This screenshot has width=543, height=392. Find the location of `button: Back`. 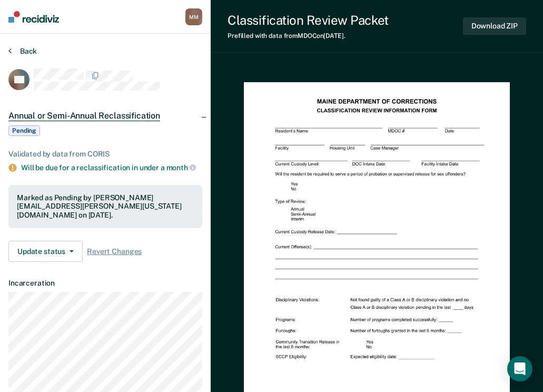

button: Back is located at coordinates (22, 51).